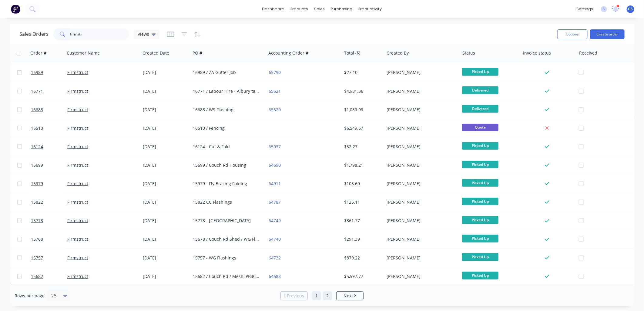 The image size is (644, 311). What do you see at coordinates (350, 296) in the screenshot?
I see `a: Next page` at bounding box center [350, 296].